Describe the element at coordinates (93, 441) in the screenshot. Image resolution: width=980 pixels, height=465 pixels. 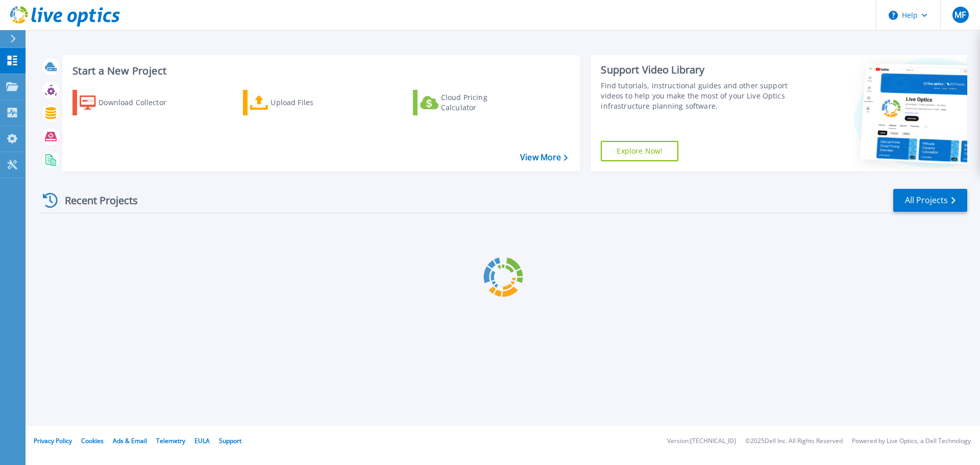
I see `a: Cookies` at that location.